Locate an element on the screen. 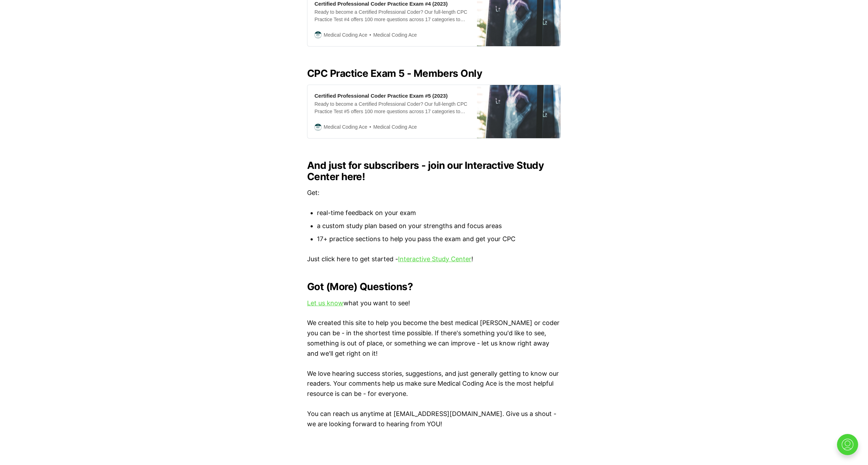  div: Ready to become a Certified Professional Coder? Our full-length CPC Practice Test #4 offers 100 m... is located at coordinates (392, 16).